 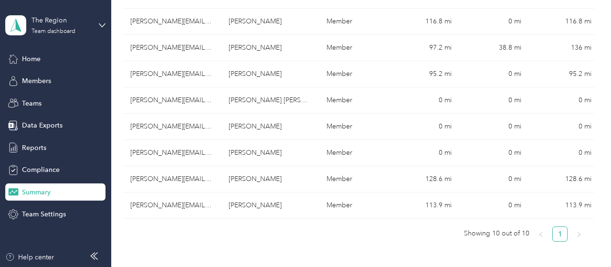 What do you see at coordinates (31, 103) in the screenshot?
I see `span: Teams` at bounding box center [31, 103].